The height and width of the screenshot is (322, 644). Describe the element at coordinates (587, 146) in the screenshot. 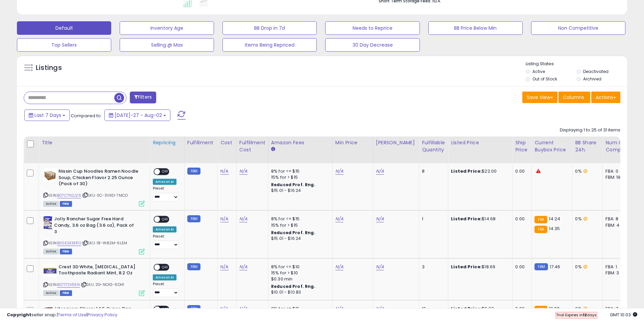

I see `div: BB Share 24h.` at that location.